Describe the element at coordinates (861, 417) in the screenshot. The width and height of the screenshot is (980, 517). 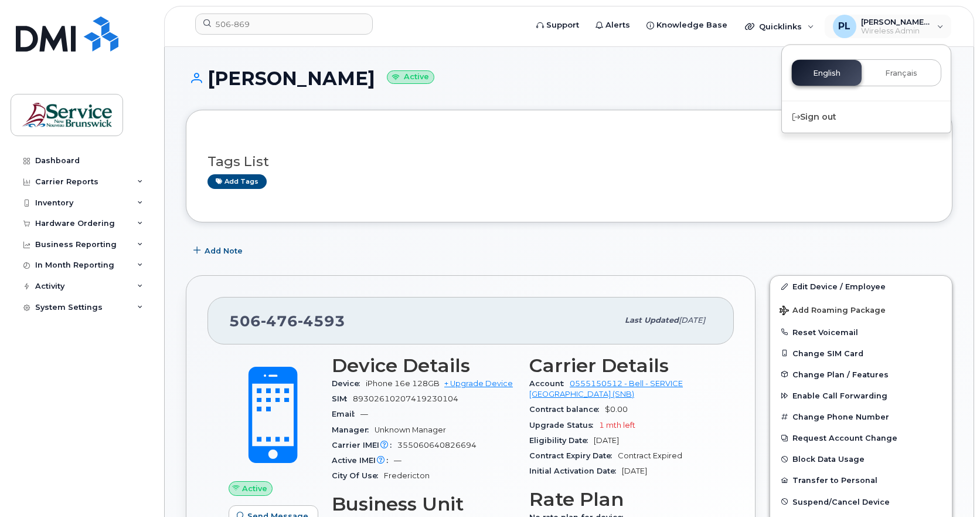
I see `button: Change Phone Number` at that location.